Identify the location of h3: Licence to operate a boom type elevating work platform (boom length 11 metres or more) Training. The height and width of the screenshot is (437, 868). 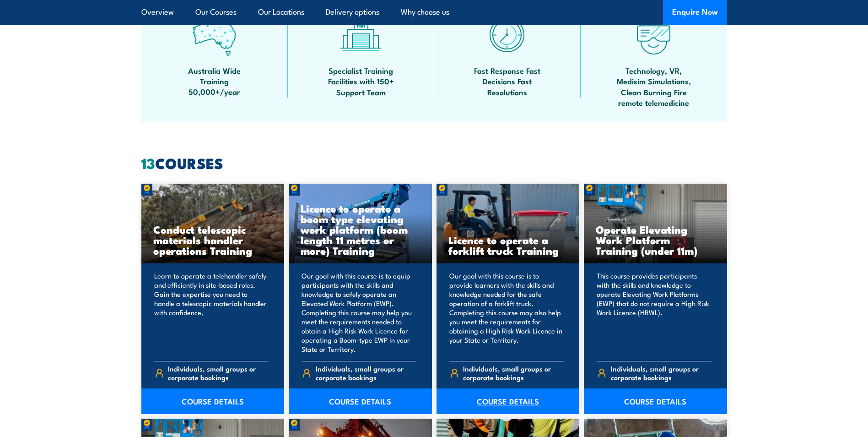
(360, 229).